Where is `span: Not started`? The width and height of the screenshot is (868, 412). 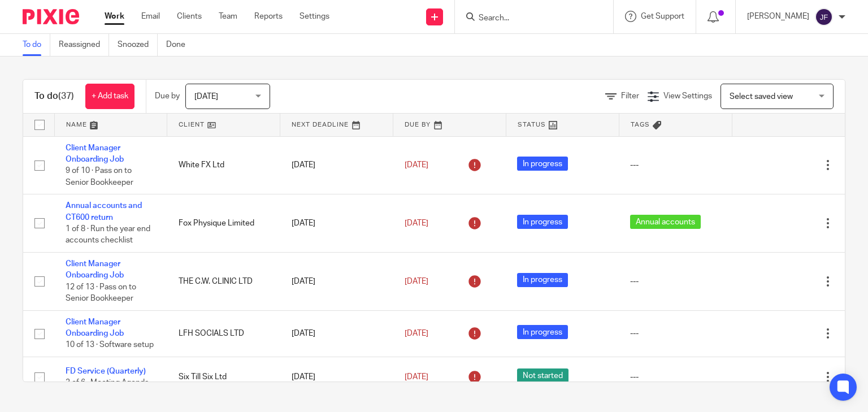
span: Not started is located at coordinates (543, 375).